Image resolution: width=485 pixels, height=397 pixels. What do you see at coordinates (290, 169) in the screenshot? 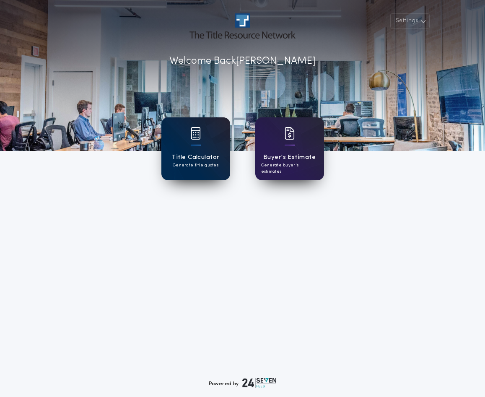
I see `p: Generate buyer's estimates` at bounding box center [290, 169].